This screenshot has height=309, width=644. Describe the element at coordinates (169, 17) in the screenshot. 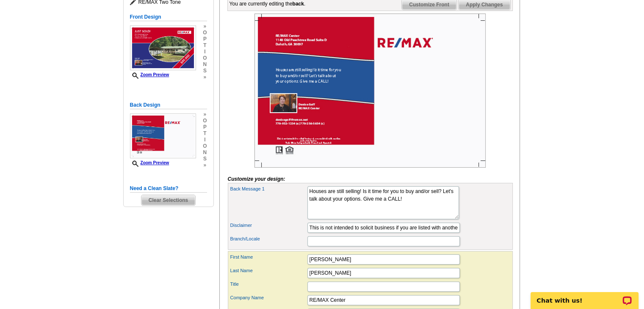

I see `h5: Front Design` at that location.